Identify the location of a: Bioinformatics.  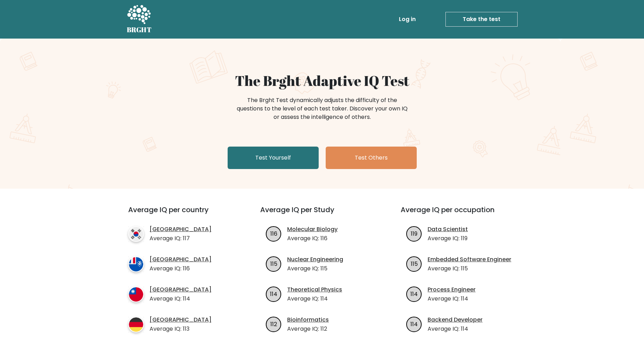
(308, 320).